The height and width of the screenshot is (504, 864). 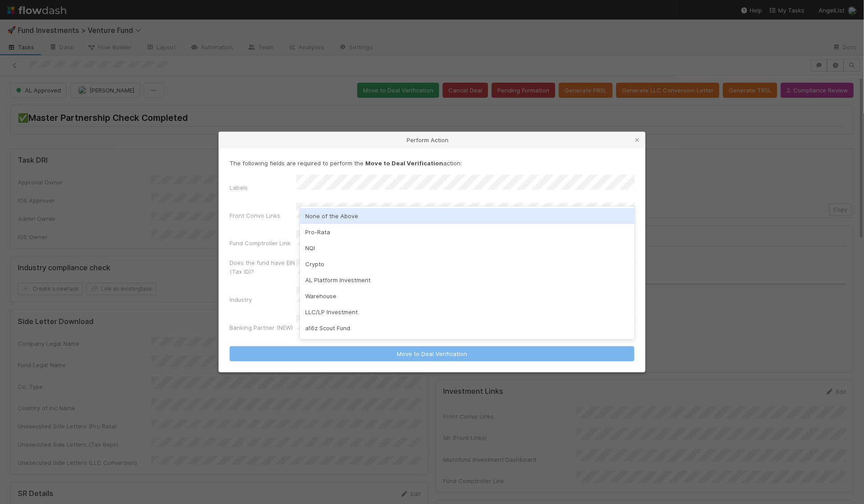 What do you see at coordinates (467, 313) in the screenshot?
I see `div: LLC/LP Investment` at bounding box center [467, 313].